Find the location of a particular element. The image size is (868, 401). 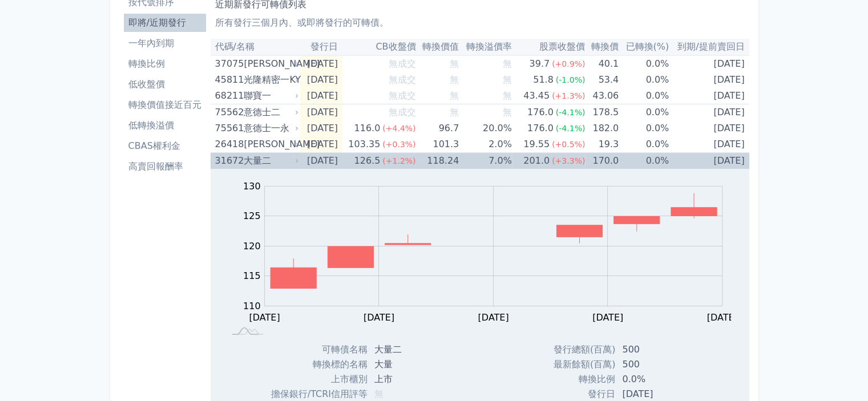

div: 26418 is located at coordinates (228, 144).